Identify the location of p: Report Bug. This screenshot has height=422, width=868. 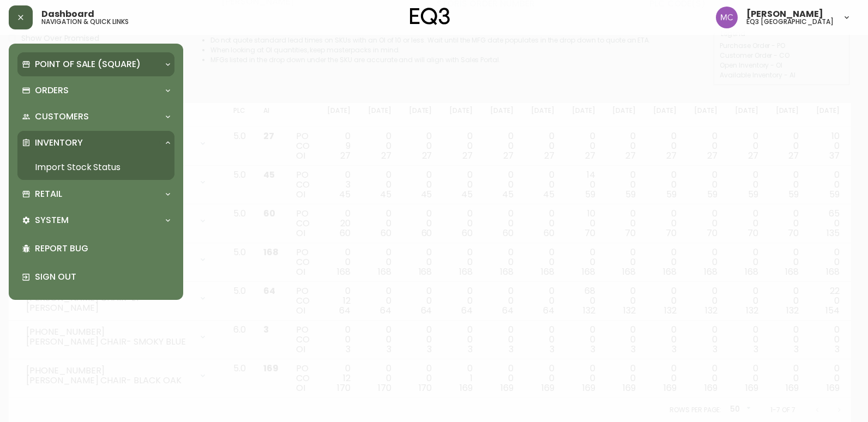
(102, 248).